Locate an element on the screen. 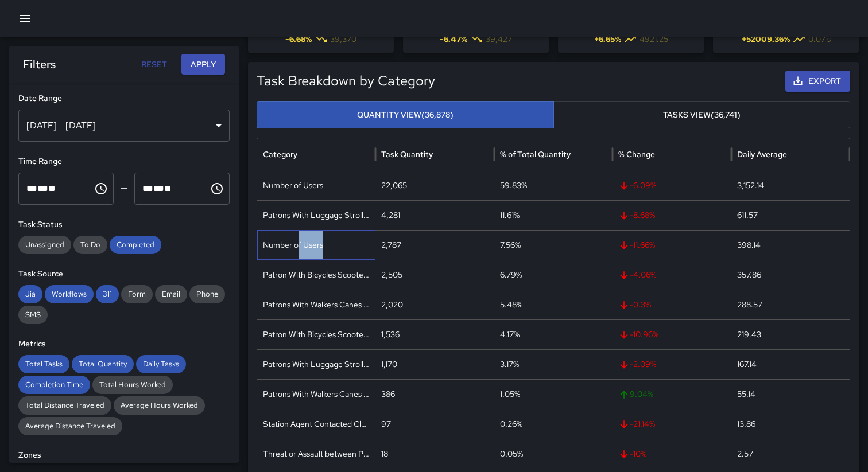  div: 167.14 is located at coordinates (791, 364).